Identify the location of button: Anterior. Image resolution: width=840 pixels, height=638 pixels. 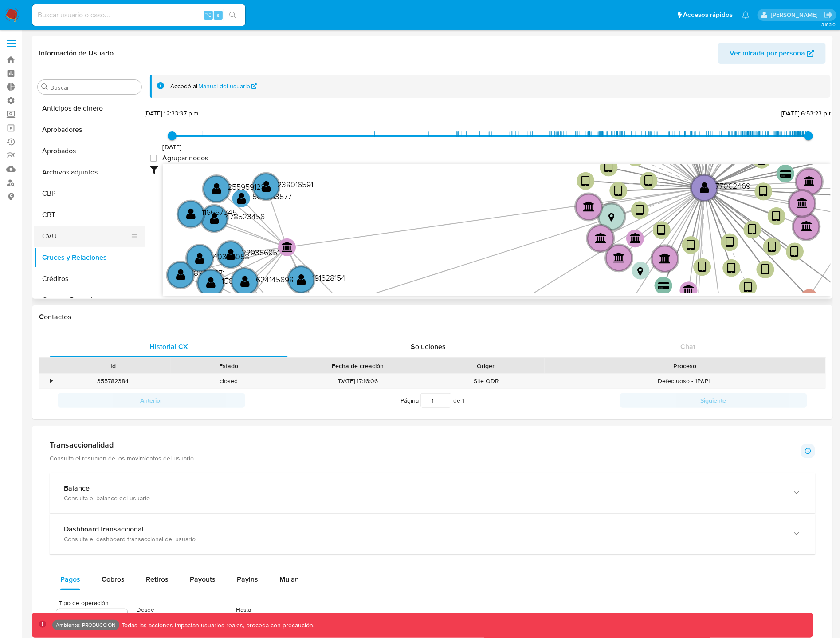
(151, 401).